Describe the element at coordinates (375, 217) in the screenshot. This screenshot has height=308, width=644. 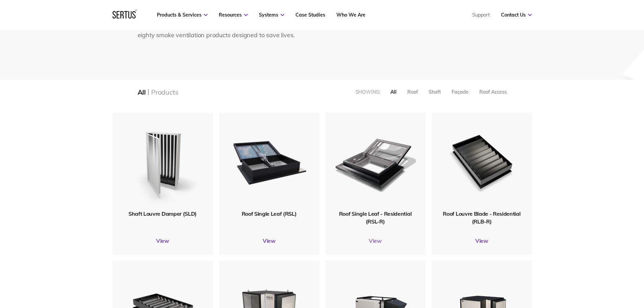
I see `span: Roof Single Leaf - Residential (RSL-R)` at that location.